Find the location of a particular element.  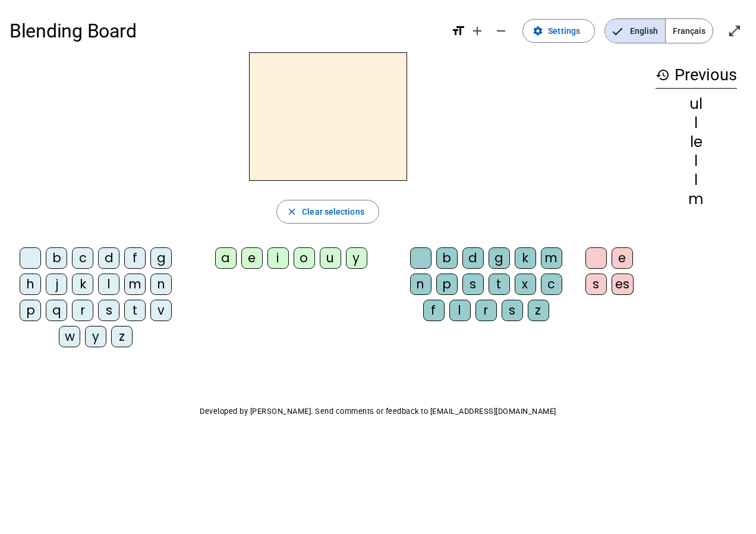

button: Enter full screen is located at coordinates (735, 31).